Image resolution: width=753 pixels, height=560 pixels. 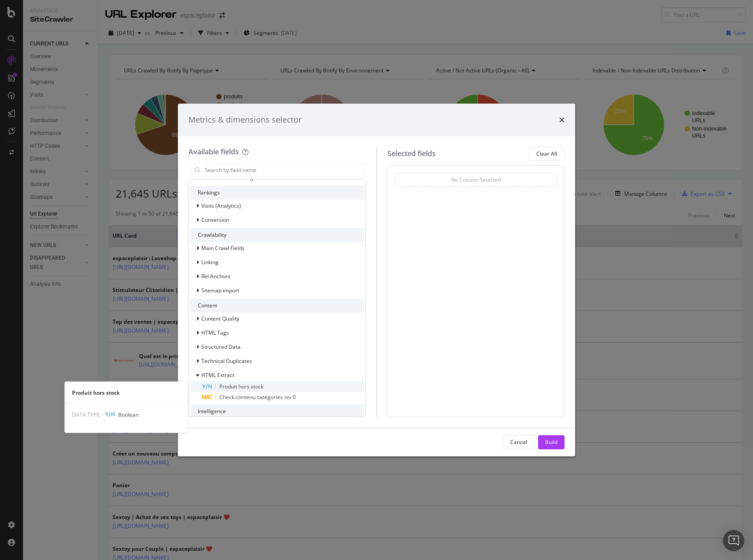 I want to click on span: Visits (Analytics), so click(x=221, y=206).